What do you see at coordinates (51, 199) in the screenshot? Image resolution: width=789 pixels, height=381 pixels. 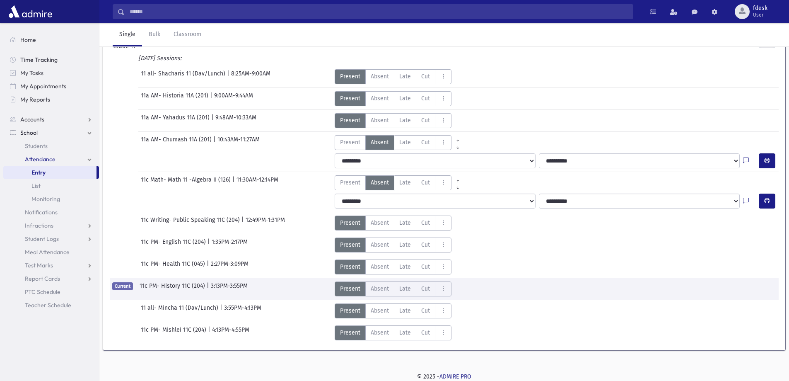 I see `a: Monitoring` at bounding box center [51, 199].